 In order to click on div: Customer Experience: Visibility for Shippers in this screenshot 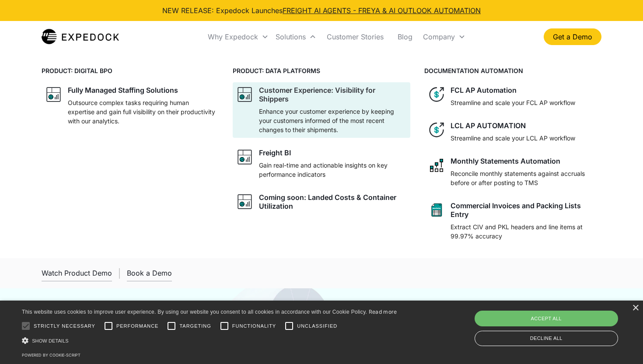, I will do `click(333, 94)`.